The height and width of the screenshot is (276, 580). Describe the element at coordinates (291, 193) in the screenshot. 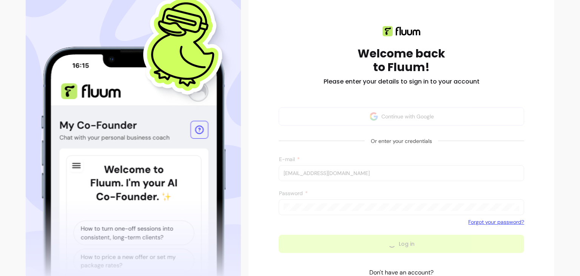

I see `span: Password` at that location.